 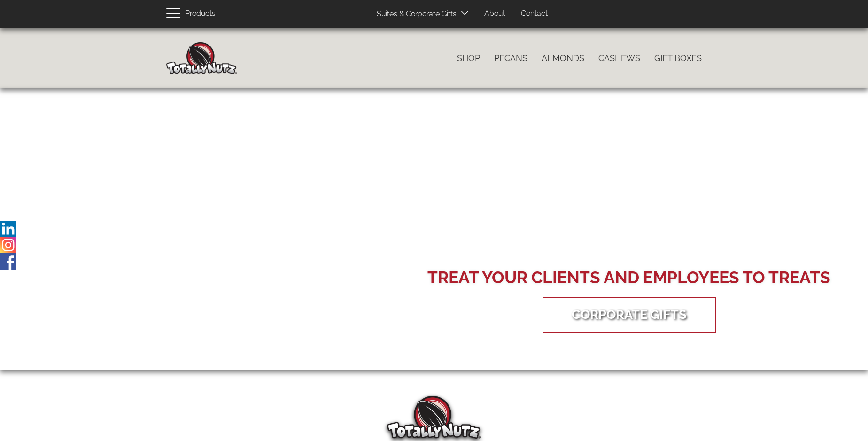 What do you see at coordinates (414, 14) in the screenshot?
I see `a: Suites & Corporate Gifts` at bounding box center [414, 14].